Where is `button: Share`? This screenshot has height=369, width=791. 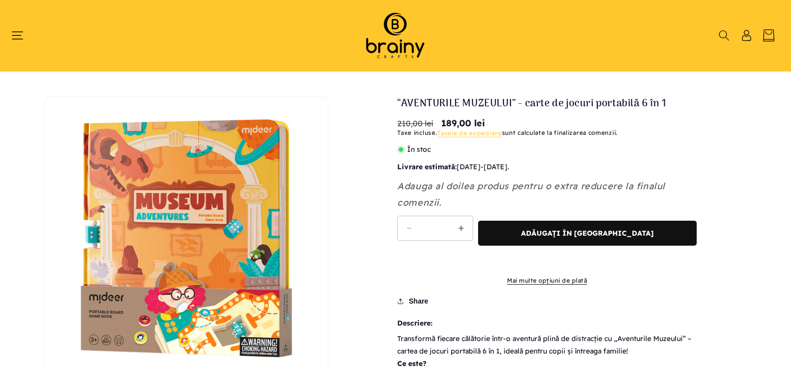 button: Share is located at coordinates (414, 301).